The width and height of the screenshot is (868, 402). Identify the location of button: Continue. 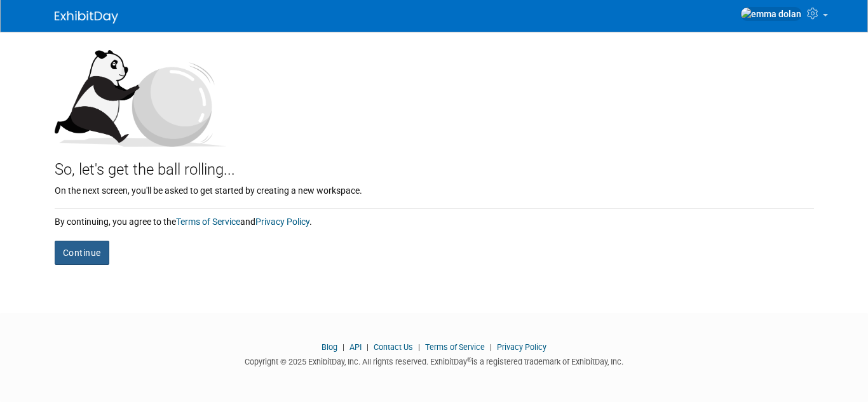
(82, 253).